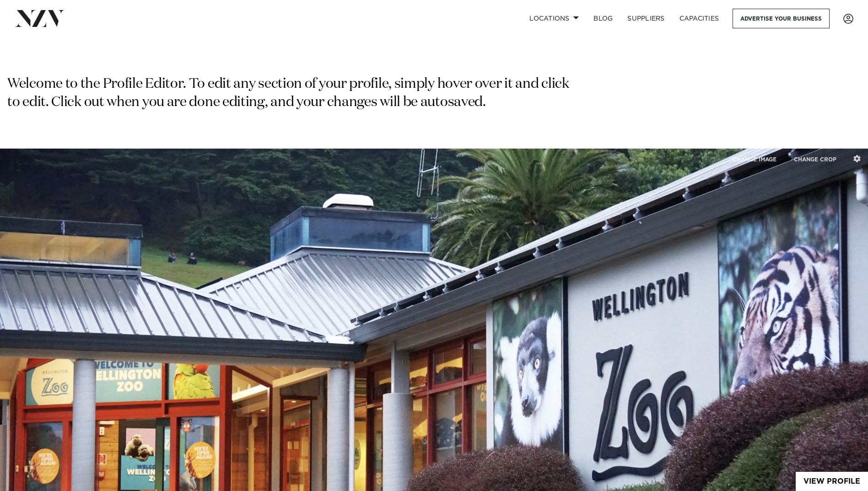  I want to click on img: nzv-logo.png, so click(39, 18).